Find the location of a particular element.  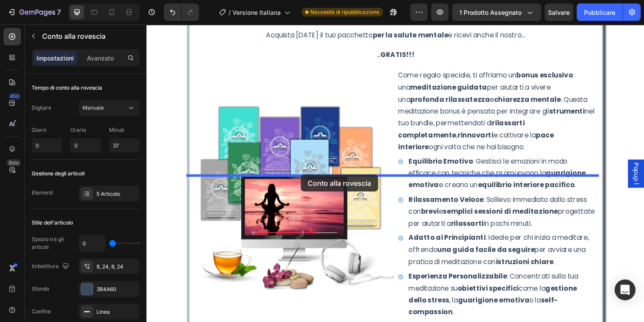

span: Manuale is located at coordinates (93, 107).